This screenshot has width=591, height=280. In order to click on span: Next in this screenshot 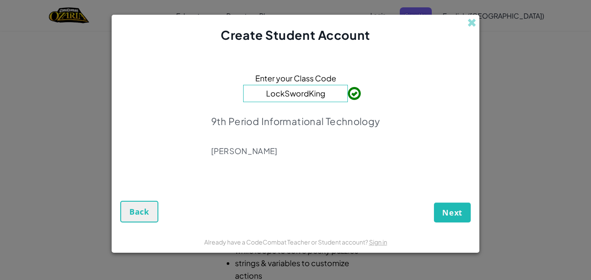, I will do `click(452, 212)`.